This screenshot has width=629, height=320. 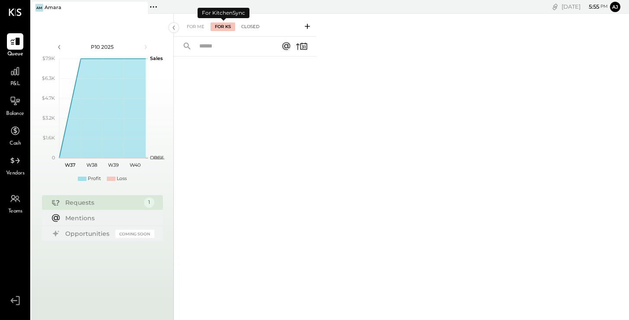 What do you see at coordinates (15, 212) in the screenshot?
I see `span: Teams` at bounding box center [15, 212].